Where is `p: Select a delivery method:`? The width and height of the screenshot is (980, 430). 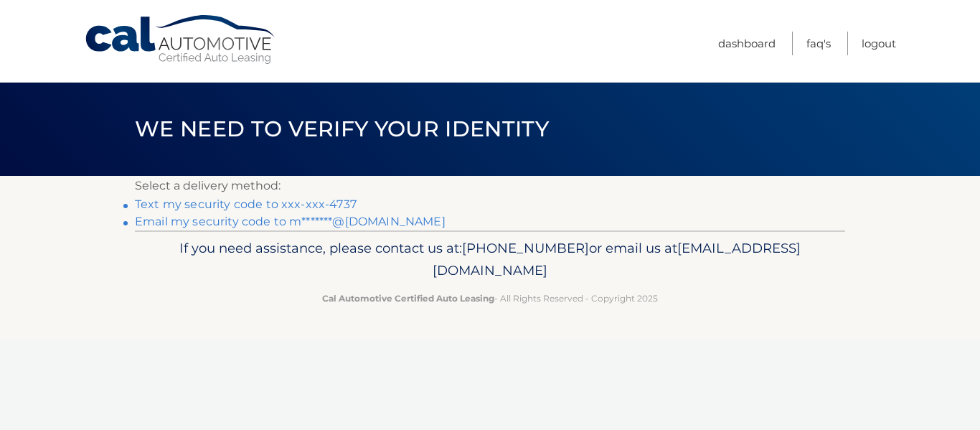
p: Select a delivery method: is located at coordinates (490, 186).